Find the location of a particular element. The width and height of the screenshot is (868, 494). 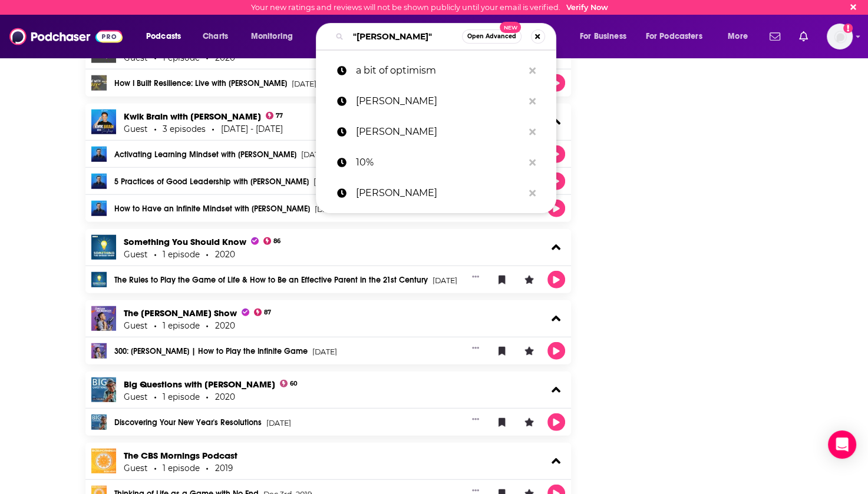

svg: Email not verified is located at coordinates (848, 28).